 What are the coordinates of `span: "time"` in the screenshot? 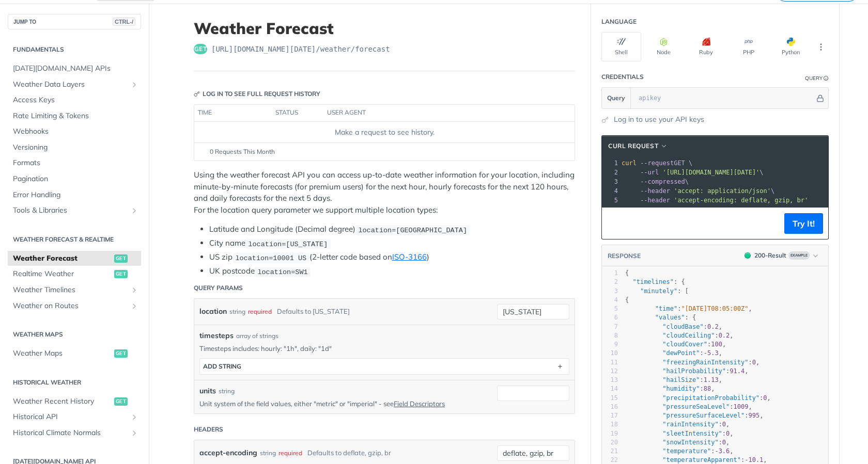 It's located at (666, 309).